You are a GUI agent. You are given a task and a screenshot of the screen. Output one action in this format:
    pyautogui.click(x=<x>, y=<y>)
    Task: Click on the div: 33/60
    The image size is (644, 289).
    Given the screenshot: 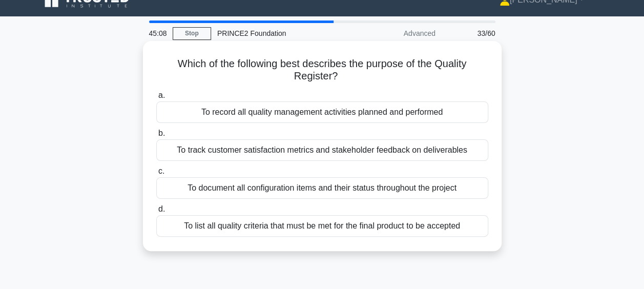 What is the action you would take?
    pyautogui.click(x=471, y=34)
    